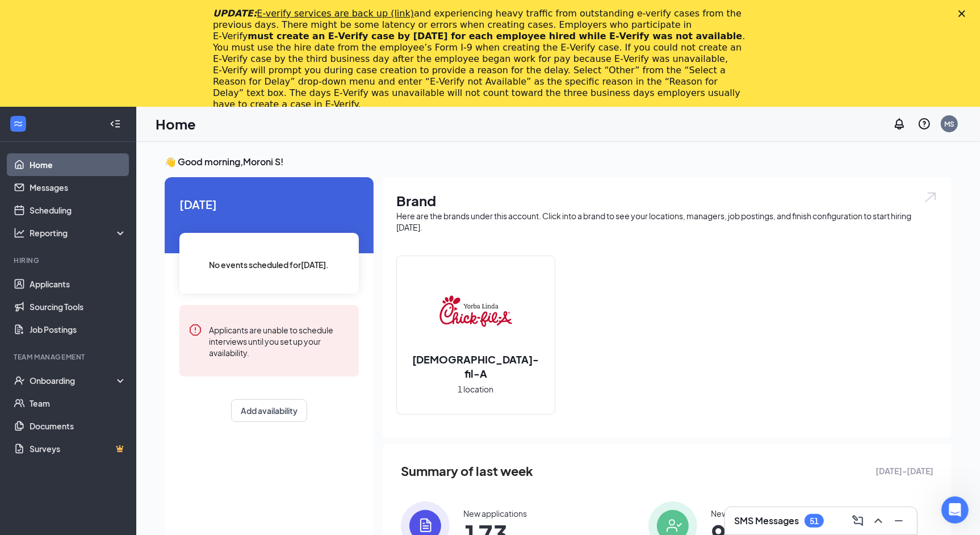 This screenshot has width=980, height=535. What do you see at coordinates (495, 513) in the screenshot?
I see `div: New applications` at bounding box center [495, 513].